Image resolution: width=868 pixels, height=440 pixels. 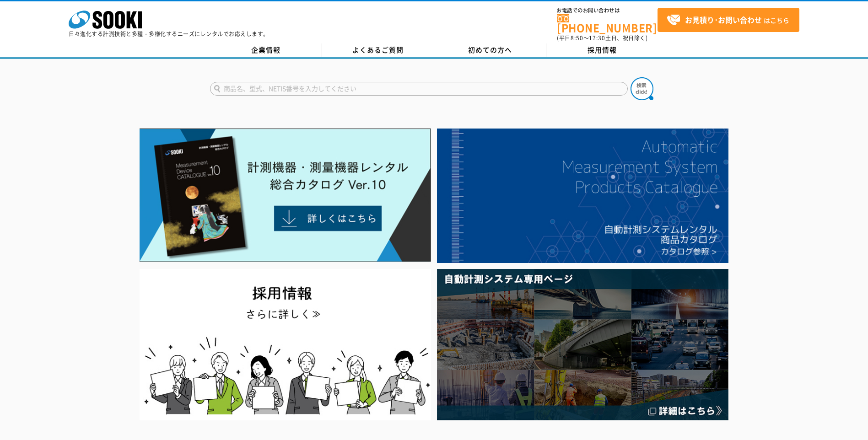 I want to click on a: 採用情報, so click(x=602, y=50).